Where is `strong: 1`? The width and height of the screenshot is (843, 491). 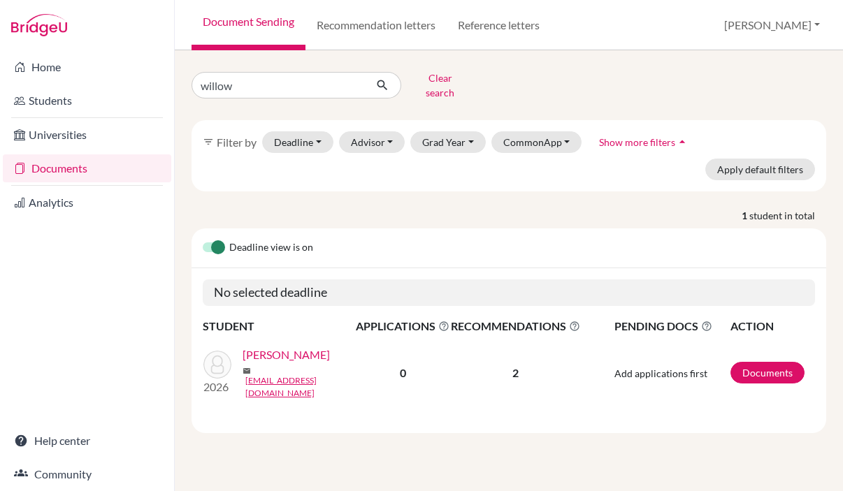 strong: 1 is located at coordinates (745, 215).